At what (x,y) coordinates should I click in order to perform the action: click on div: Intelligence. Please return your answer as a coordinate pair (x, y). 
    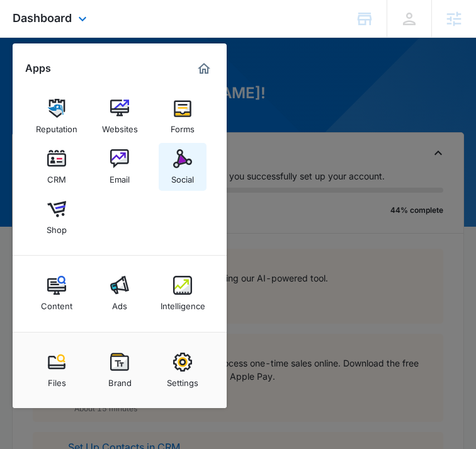
    Looking at the image, I should click on (183, 302).